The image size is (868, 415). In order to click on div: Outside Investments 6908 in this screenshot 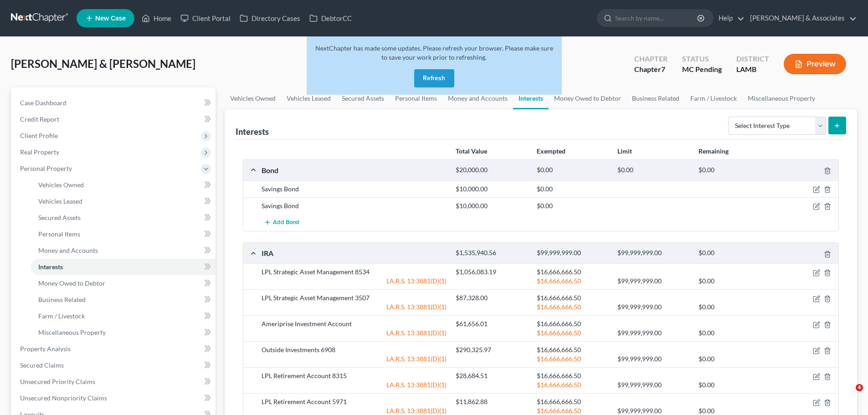, I will do `click(354, 350)`.